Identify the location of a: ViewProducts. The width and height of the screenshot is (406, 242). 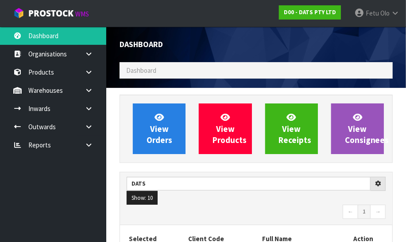
(225, 129).